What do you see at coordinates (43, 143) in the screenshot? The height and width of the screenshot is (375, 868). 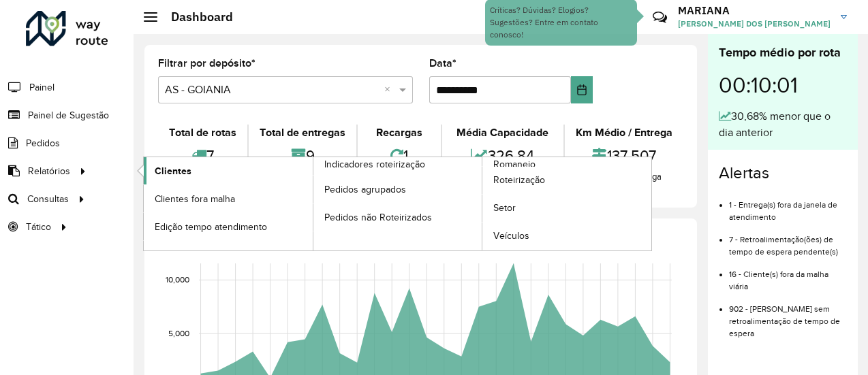 I see `span: Pedidos` at bounding box center [43, 143].